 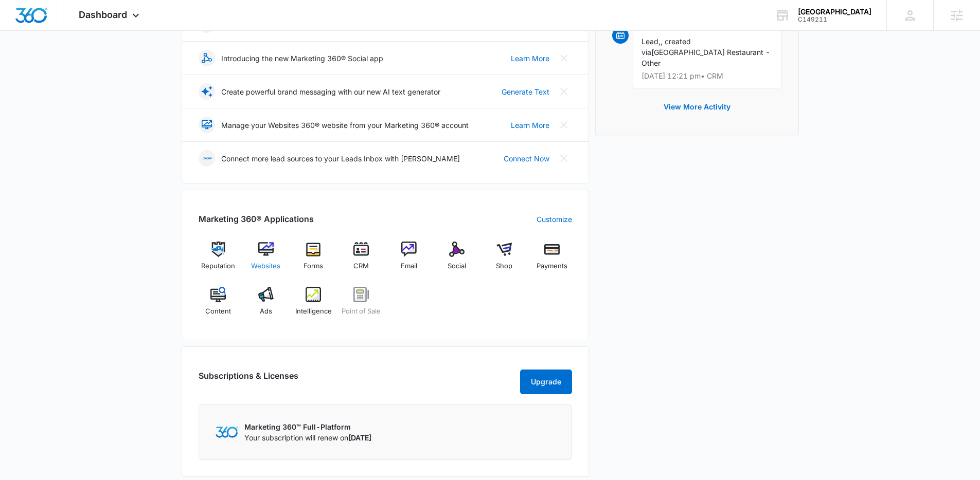 What do you see at coordinates (307, 427) in the screenshot?
I see `p: Marketing 360™ Full-Platform` at bounding box center [307, 427].